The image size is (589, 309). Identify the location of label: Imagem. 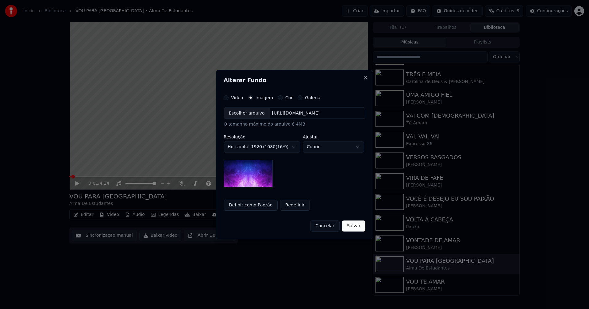
(264, 98).